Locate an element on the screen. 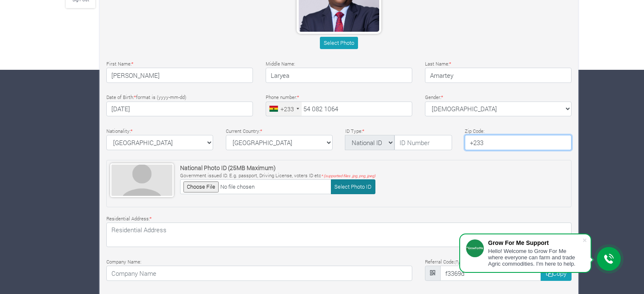 This screenshot has width=644, height=294. div: Grow For Me Support is located at coordinates (535, 242).